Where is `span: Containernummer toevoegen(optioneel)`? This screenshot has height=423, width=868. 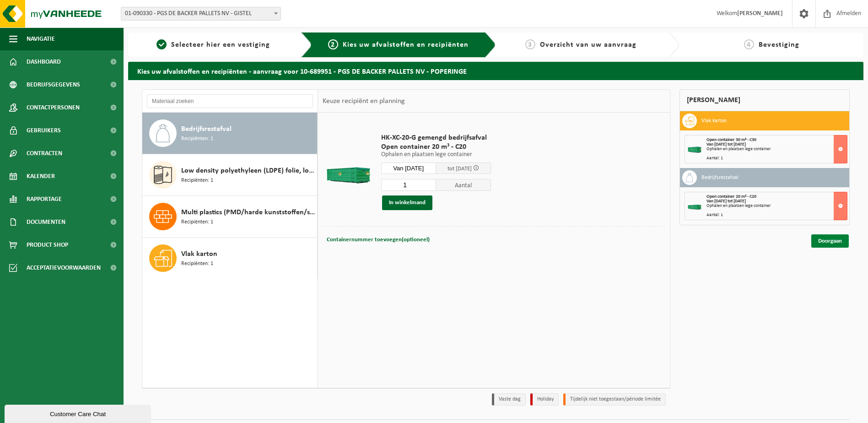 span: Containernummer toevoegen(optioneel) is located at coordinates (378, 240).